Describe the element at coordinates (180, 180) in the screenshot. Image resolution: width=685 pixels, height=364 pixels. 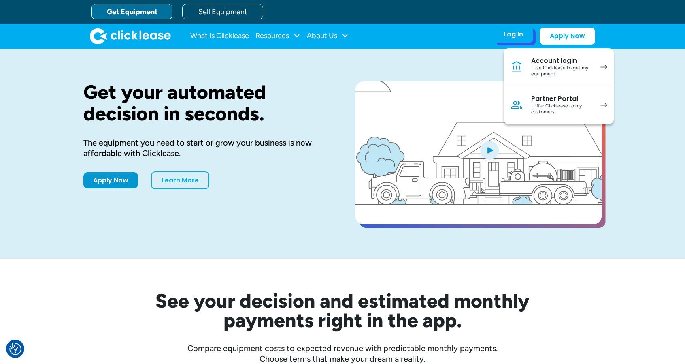
I see `a: Learn More` at that location.